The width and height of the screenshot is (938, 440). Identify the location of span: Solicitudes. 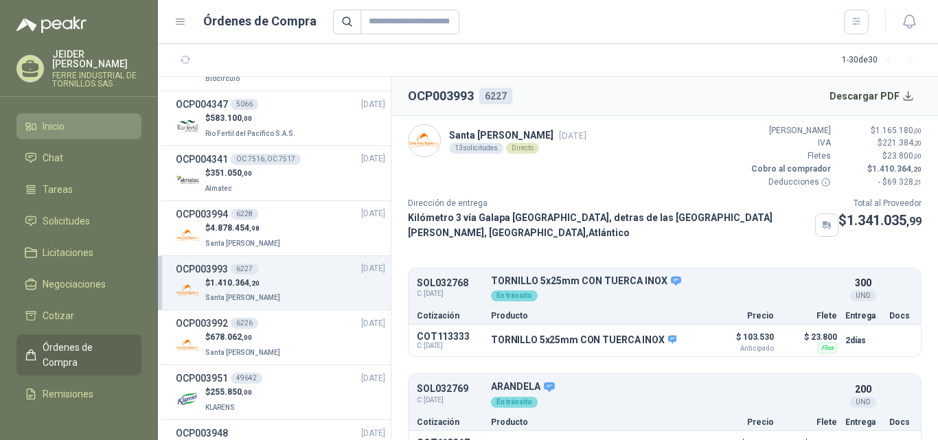
(66, 221).